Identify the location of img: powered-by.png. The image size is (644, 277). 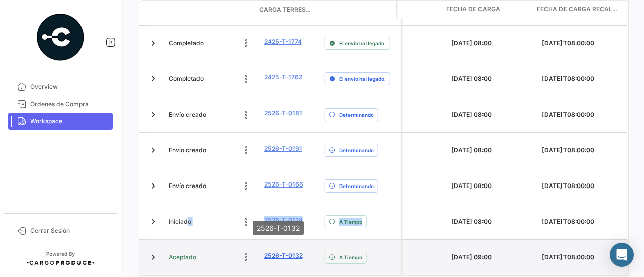
(60, 37).